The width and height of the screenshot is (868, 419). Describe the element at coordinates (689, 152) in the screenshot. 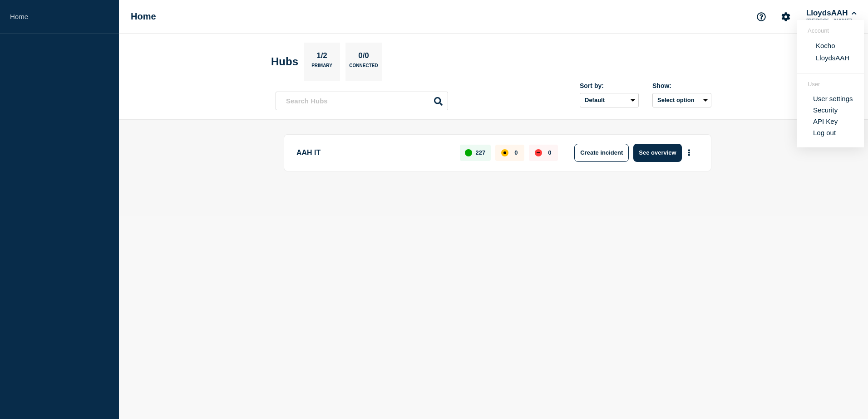

I see `button: More actions` at that location.